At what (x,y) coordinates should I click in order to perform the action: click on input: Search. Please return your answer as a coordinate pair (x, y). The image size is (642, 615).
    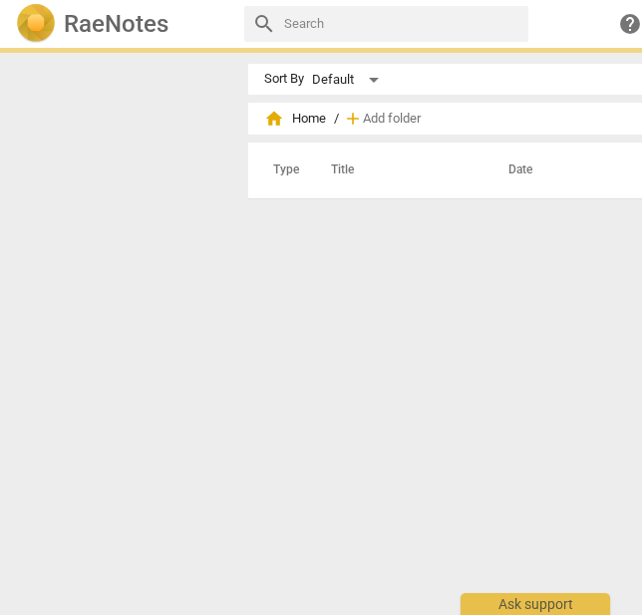
    Looking at the image, I should click on (402, 24).